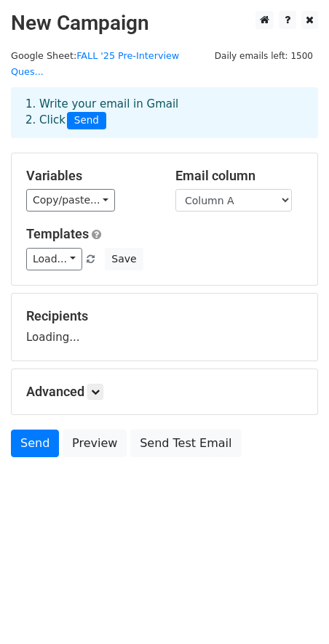 This screenshot has height=644, width=329. Describe the element at coordinates (71, 200) in the screenshot. I see `a: Copy/paste...` at that location.